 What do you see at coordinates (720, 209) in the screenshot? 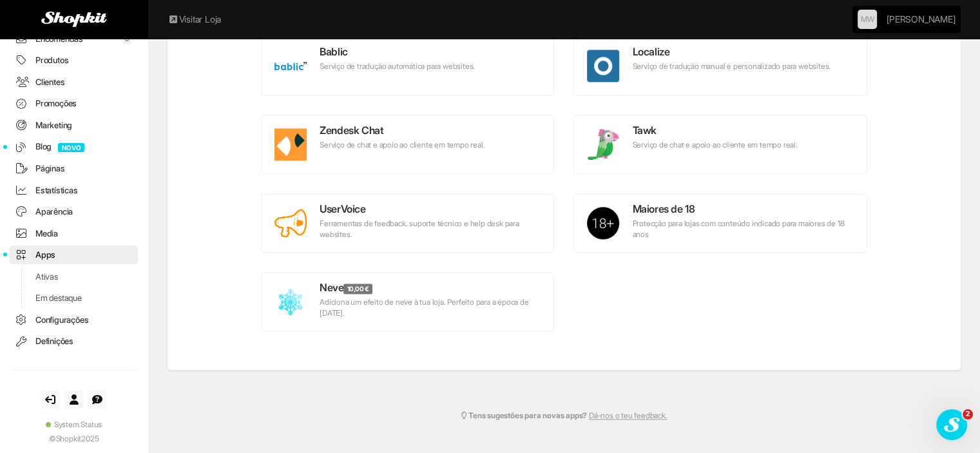
I see `h4: Maiores de 18` at bounding box center [720, 209].